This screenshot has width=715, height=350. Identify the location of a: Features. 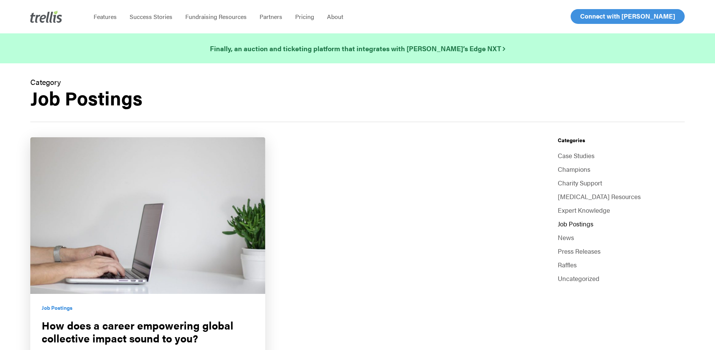
(105, 17).